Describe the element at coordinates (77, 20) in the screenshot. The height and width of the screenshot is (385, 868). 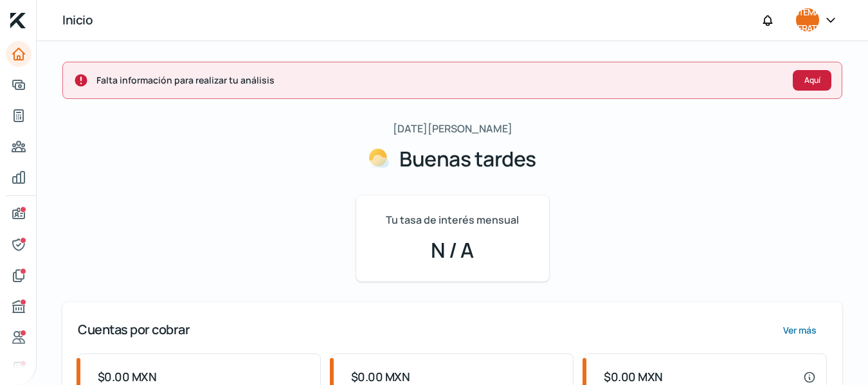
I see `font: Inicio` at that location.